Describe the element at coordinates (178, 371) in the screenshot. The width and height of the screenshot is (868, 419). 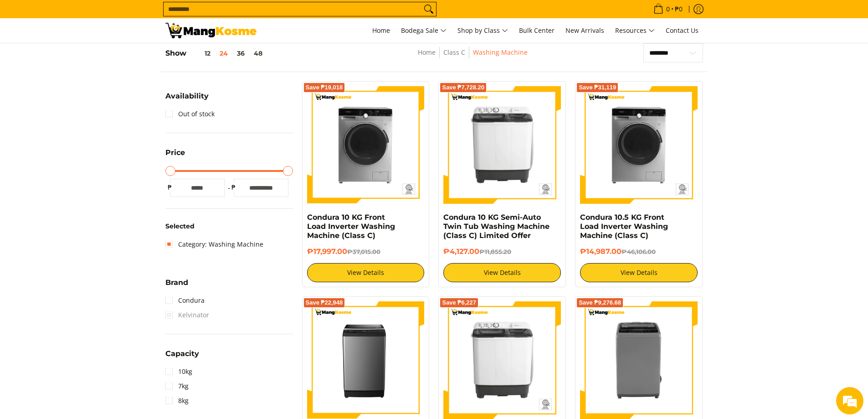
I see `a: 10kg` at that location.